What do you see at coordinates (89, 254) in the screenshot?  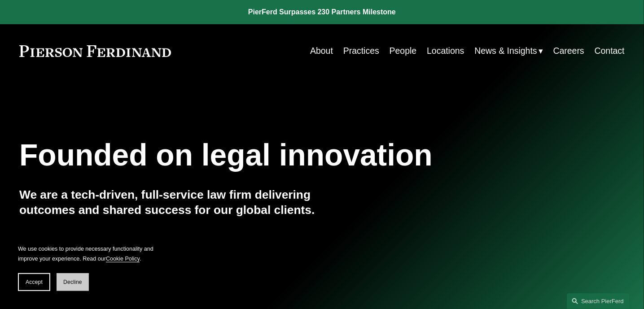 I see `p: We use cookies to provide necessary functionality and improve your experience. Read our .` at bounding box center [89, 254].